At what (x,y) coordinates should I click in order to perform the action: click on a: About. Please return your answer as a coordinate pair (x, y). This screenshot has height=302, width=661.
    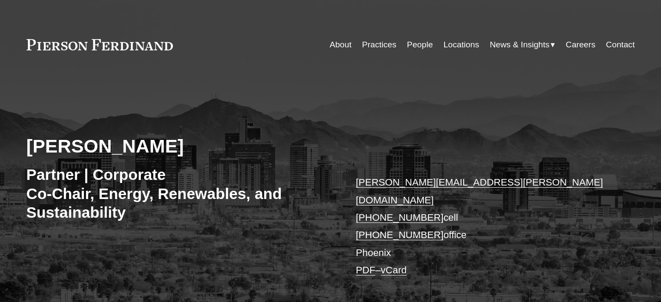
    Looking at the image, I should click on (341, 45).